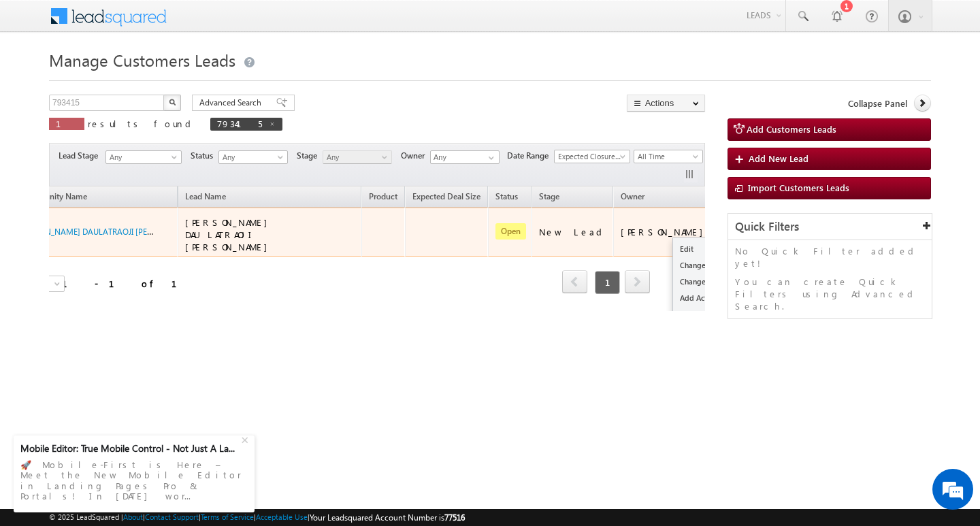 Image resolution: width=980 pixels, height=526 pixels. What do you see at coordinates (128, 283) in the screenshot?
I see `div: 1 - 1 of 1` at bounding box center [128, 283].